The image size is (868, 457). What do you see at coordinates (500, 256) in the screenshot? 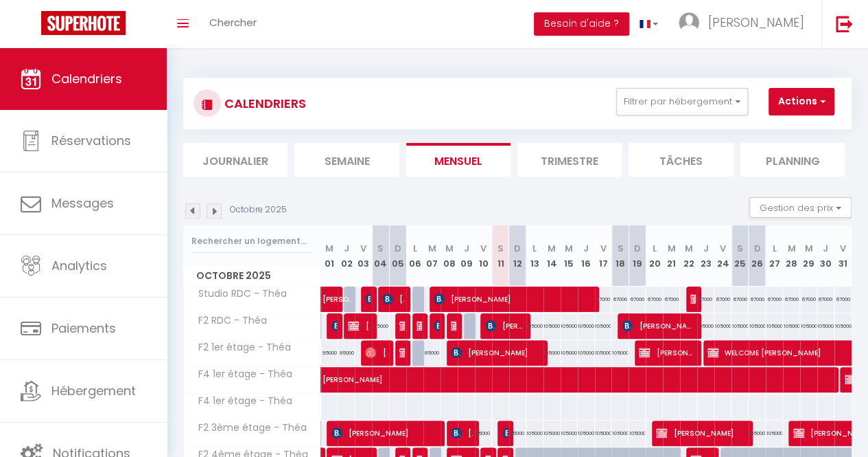
I see `th: 11` at bounding box center [500, 256].